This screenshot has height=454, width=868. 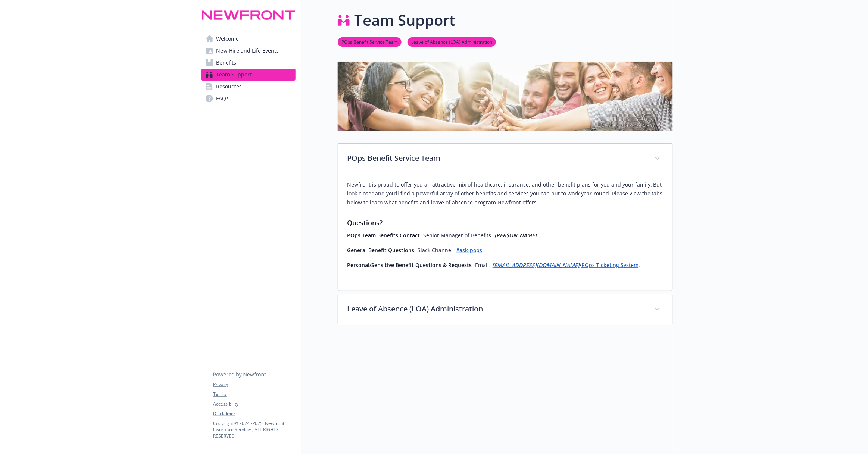 I want to click on p: Copyright © 2024 - 2025 , Newfront Insurance Services, ALL RIGHTS RESERVED, so click(x=254, y=429).